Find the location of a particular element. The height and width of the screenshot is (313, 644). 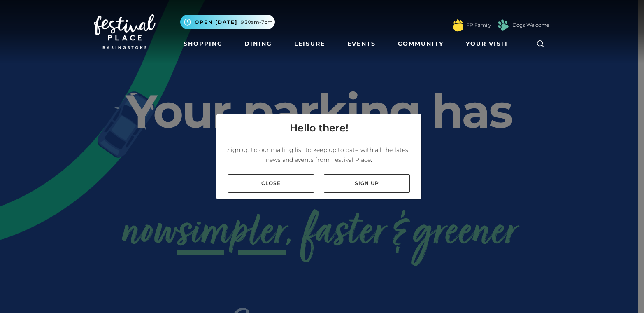

h4: Hello there! is located at coordinates (319, 128).